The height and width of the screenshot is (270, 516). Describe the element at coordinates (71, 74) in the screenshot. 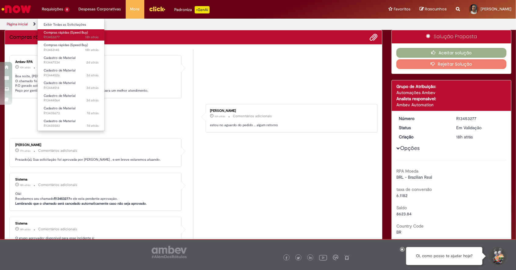

I see `ul: Requisições` at that location.